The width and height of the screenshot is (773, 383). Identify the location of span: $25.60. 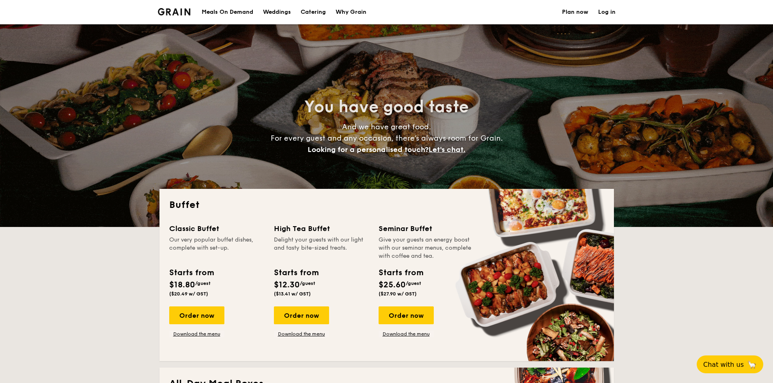
(392, 285).